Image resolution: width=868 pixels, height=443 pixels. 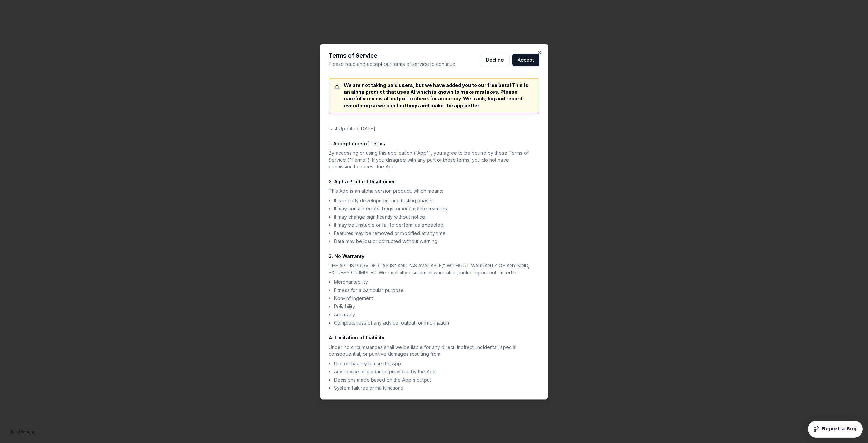 What do you see at coordinates (432, 159) in the screenshot?
I see `p: By accessing or using this application ("App"), you agree to be bound by these Terms of Service (...` at bounding box center [432, 159].